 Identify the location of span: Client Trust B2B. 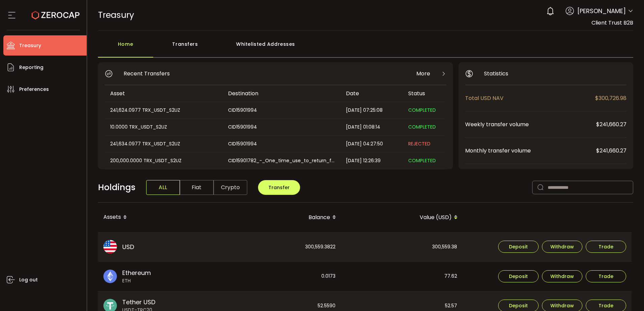
(612, 22).